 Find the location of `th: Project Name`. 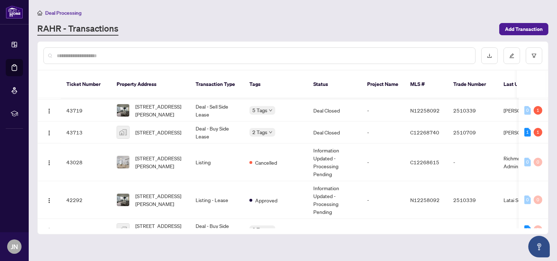

th: Project Name is located at coordinates (383, 84).